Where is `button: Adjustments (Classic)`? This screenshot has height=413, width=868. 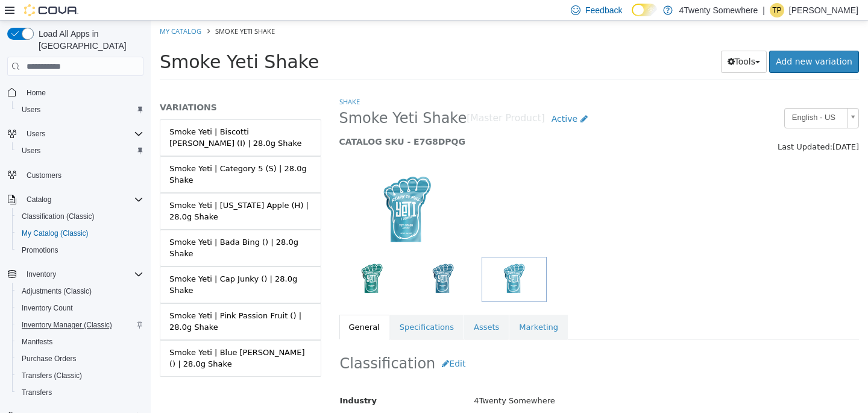
button: Adjustments (Classic) is located at coordinates (80, 291).